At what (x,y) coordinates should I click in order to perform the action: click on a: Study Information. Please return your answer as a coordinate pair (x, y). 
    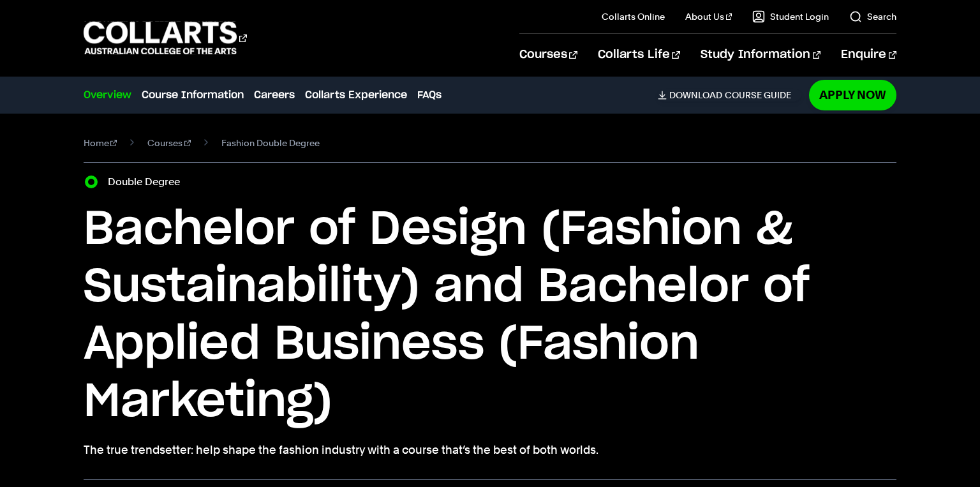
    Looking at the image, I should click on (760, 55).